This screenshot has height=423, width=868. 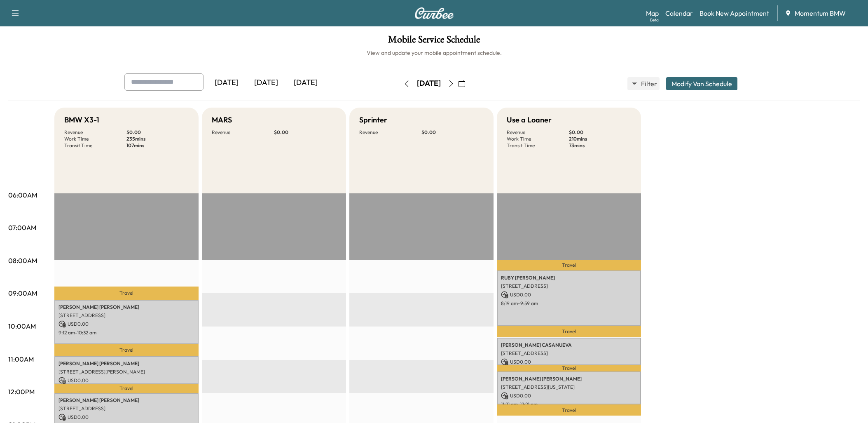 I want to click on p: 12:00PM, so click(x=22, y=392).